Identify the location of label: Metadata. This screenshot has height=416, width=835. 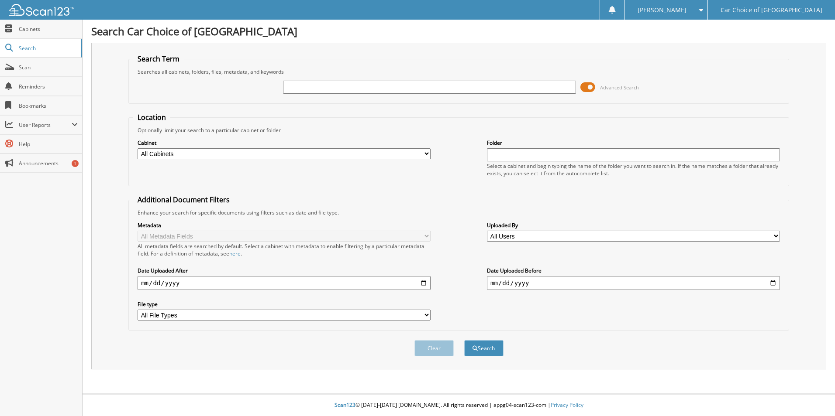
(284, 225).